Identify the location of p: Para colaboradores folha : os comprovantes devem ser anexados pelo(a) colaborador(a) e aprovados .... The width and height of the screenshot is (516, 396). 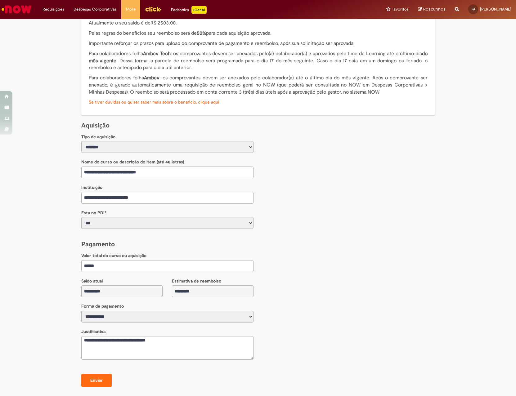
(258, 61).